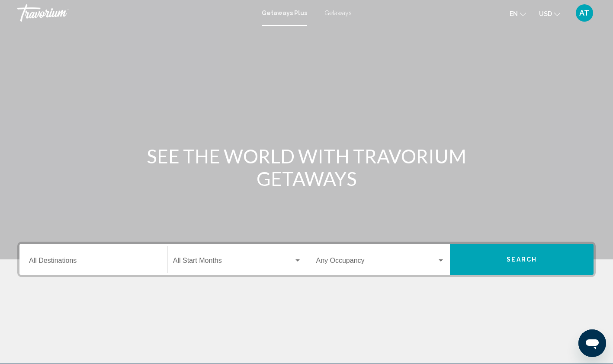 The height and width of the screenshot is (364, 613). I want to click on span: en, so click(514, 14).